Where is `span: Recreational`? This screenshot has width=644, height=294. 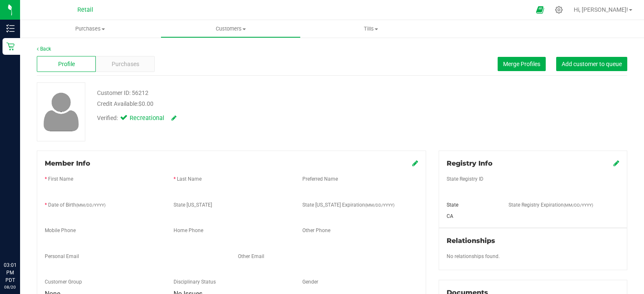
span: Recreational is located at coordinates (146, 118).